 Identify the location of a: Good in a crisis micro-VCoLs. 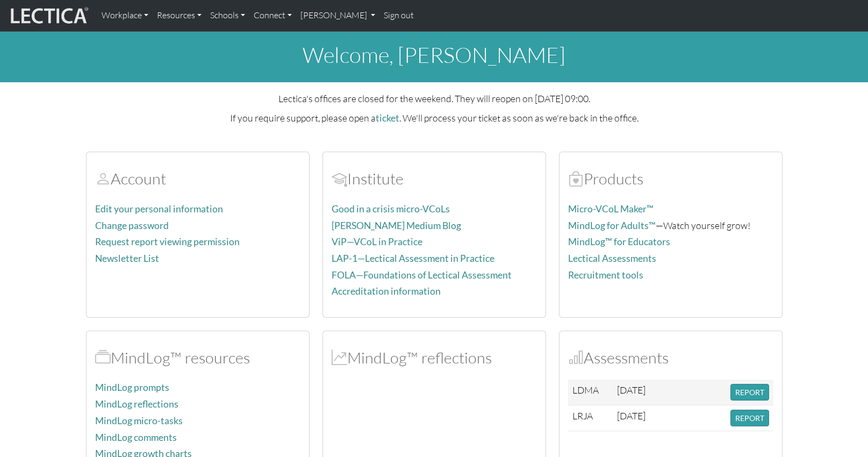
(391, 209).